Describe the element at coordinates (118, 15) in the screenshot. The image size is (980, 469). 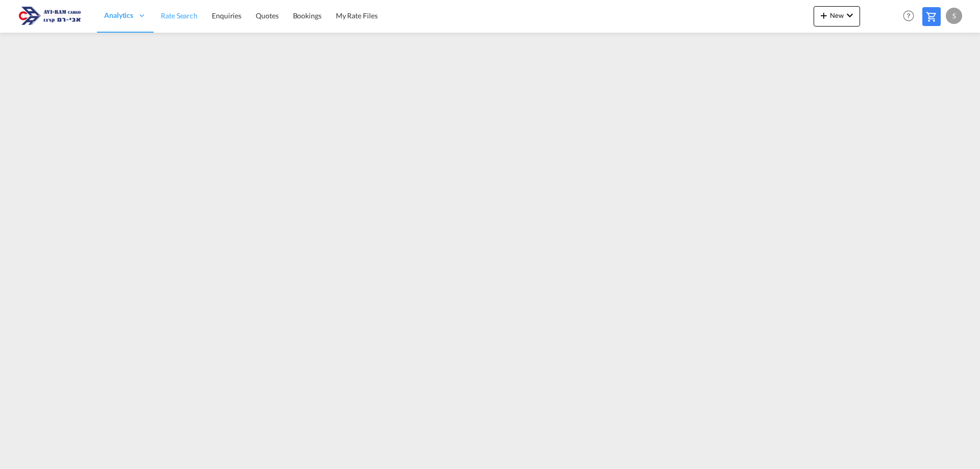
I see `span: Analytics` at that location.